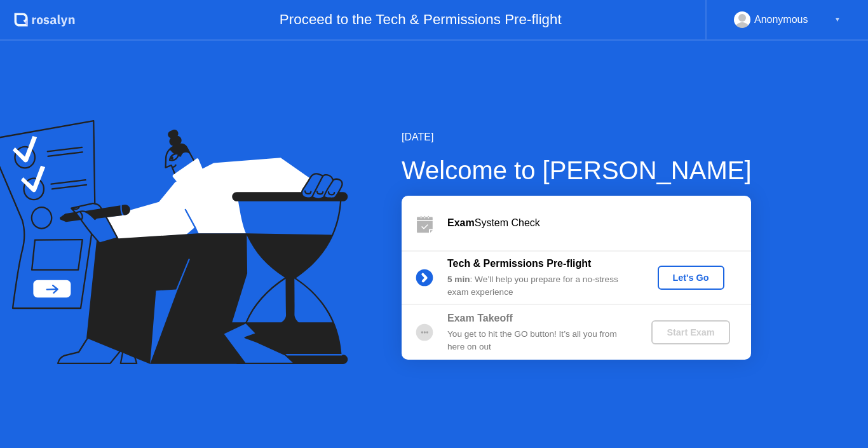 This screenshot has width=868, height=448. What do you see at coordinates (519, 263) in the screenshot?
I see `b: Tech & Permissions Pre-flight` at bounding box center [519, 263].